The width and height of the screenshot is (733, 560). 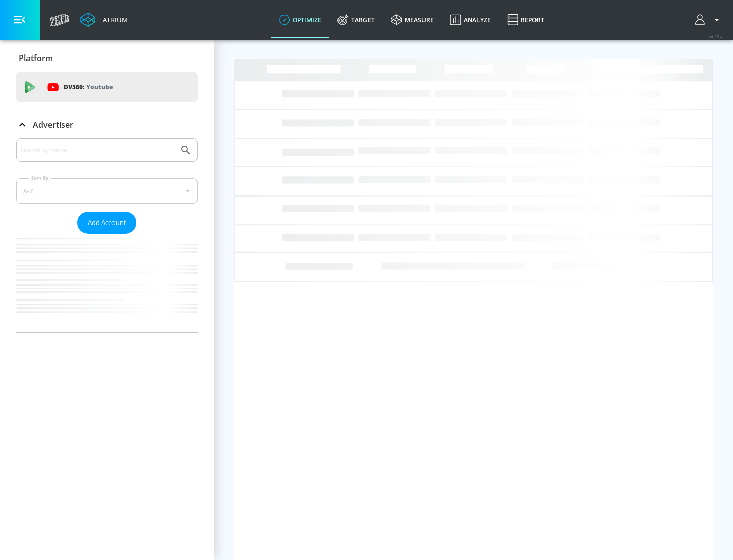 I want to click on span: Add Account, so click(x=107, y=222).